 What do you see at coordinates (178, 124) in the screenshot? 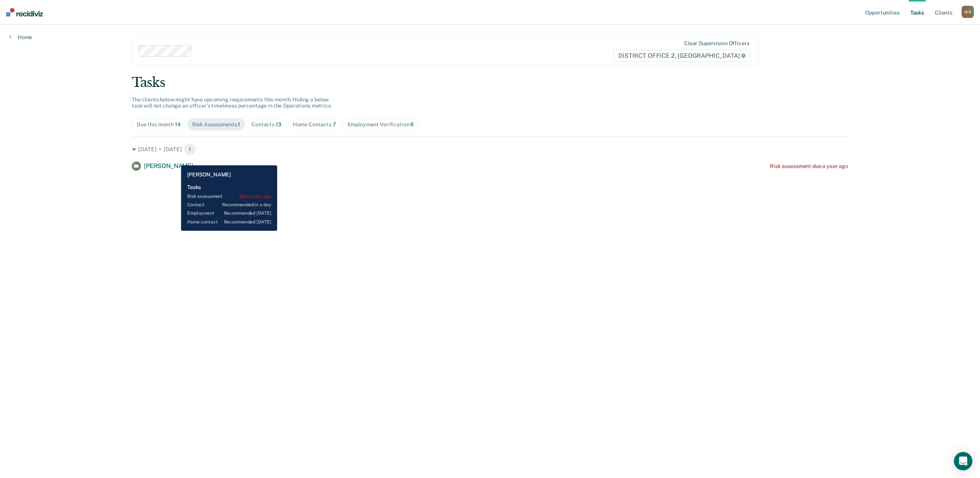
I see `span: 14` at bounding box center [178, 124].